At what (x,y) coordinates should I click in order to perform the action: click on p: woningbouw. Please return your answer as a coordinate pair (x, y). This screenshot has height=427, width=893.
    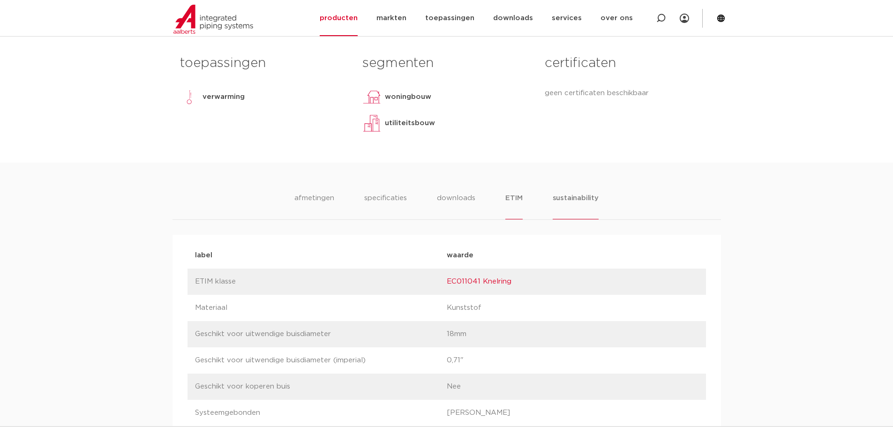
    Looking at the image, I should click on (408, 97).